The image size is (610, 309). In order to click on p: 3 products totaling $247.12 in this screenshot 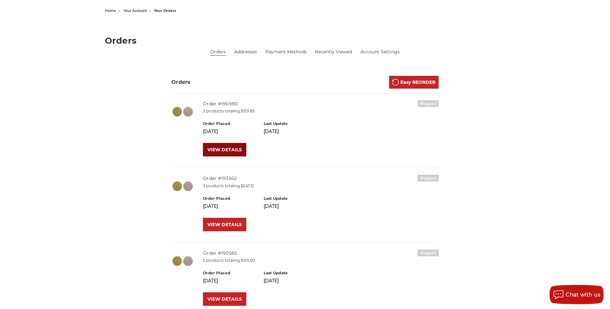, I will do `click(321, 186)`.